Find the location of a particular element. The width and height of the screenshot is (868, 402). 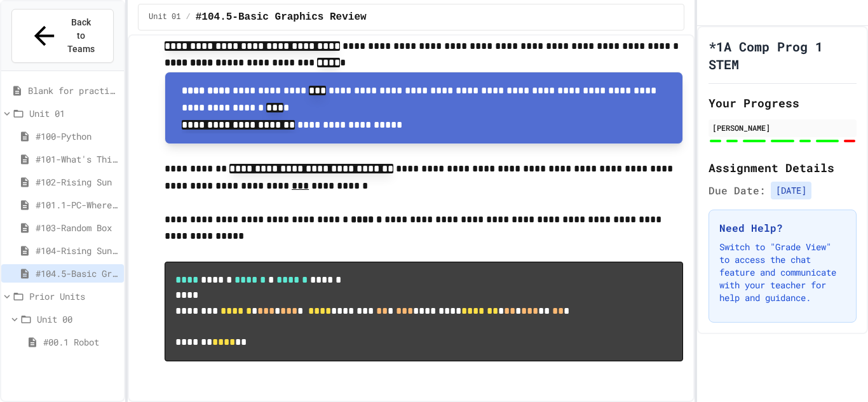

span: Unit 00 is located at coordinates (77, 319).